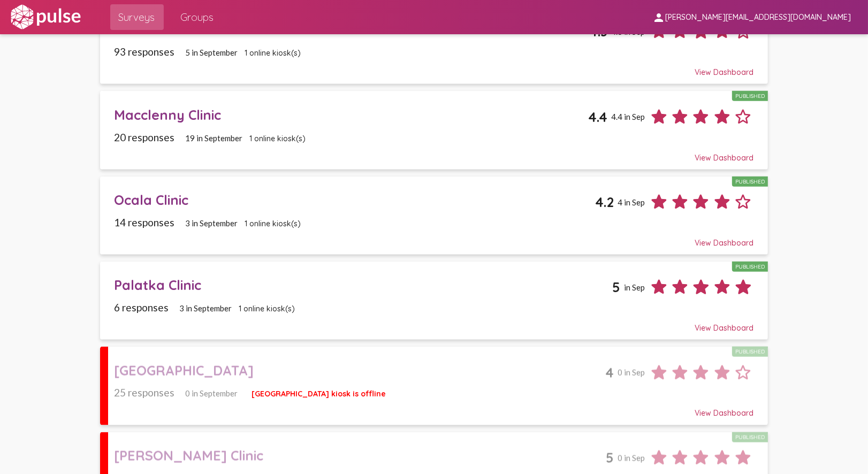 This screenshot has width=868, height=474. Describe the element at coordinates (145, 393) in the screenshot. I see `span: 25 responses` at that location.